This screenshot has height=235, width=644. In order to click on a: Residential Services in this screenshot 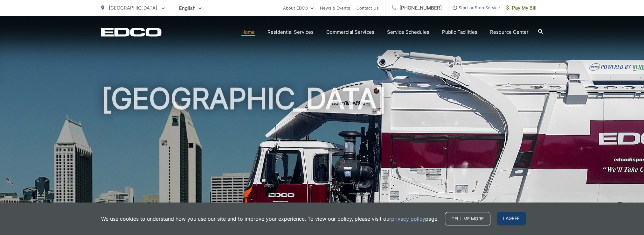, I will do `click(290, 32)`.